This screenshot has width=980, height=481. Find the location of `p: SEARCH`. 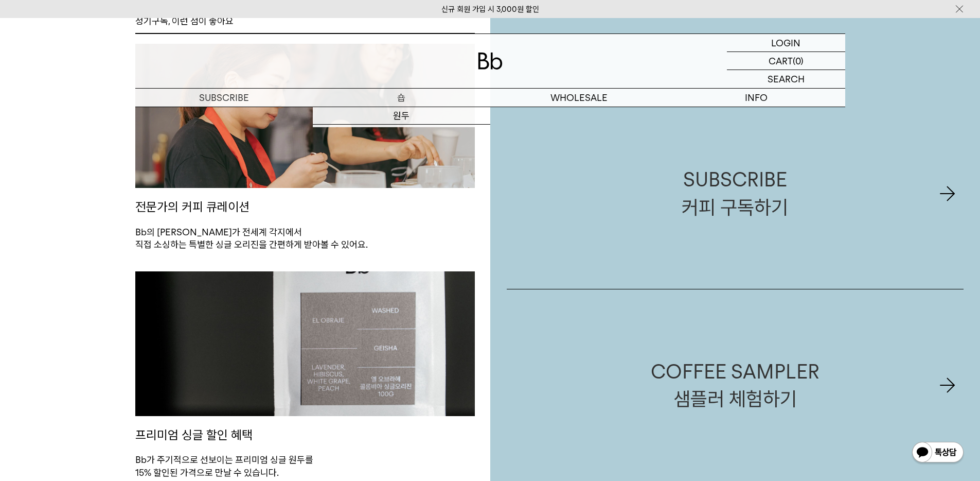

p: SEARCH is located at coordinates (786, 79).